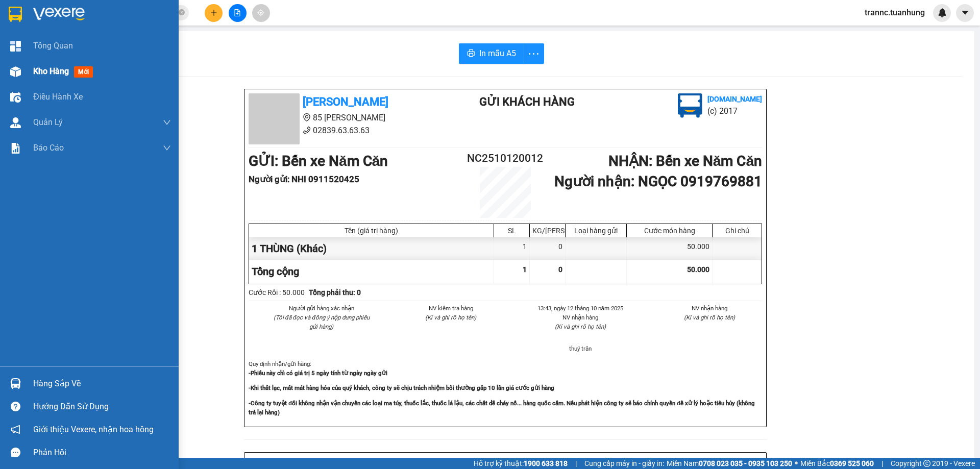  What do you see at coordinates (738, 231) in the screenshot?
I see `div: Ghi chú` at bounding box center [738, 231].